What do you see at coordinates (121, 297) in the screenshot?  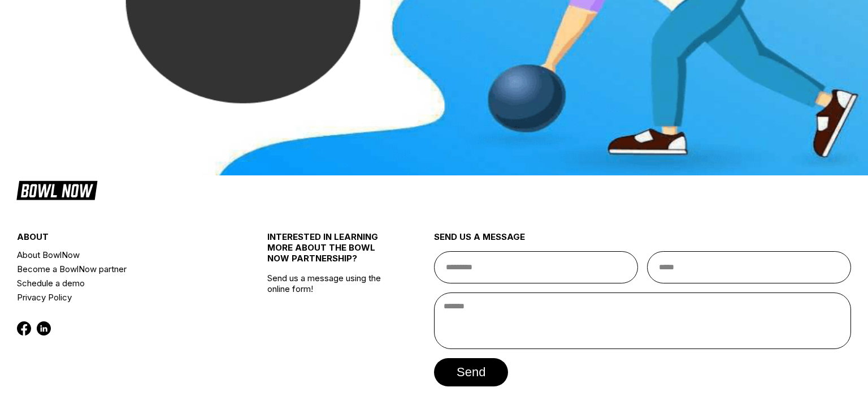 I see `a: Privacy Policy` at bounding box center [121, 297].